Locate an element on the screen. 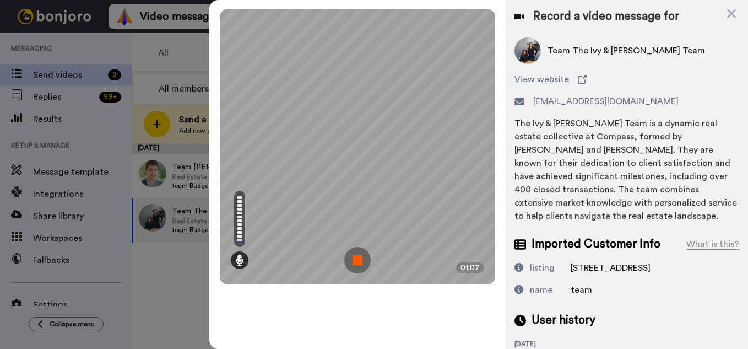  img: ic_record_stop.svg is located at coordinates (358, 260).